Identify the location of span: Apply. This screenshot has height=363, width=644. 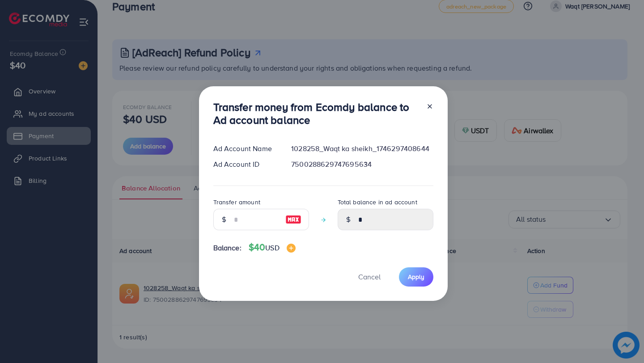
(416, 277).